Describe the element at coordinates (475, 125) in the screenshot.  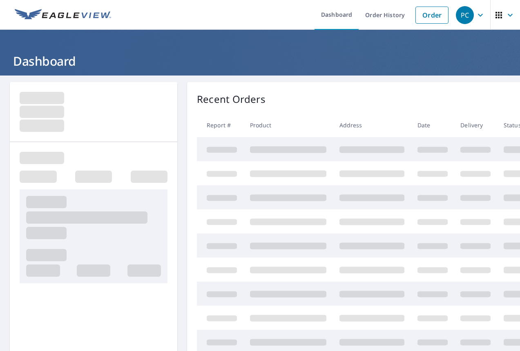
I see `th: Delivery` at that location.